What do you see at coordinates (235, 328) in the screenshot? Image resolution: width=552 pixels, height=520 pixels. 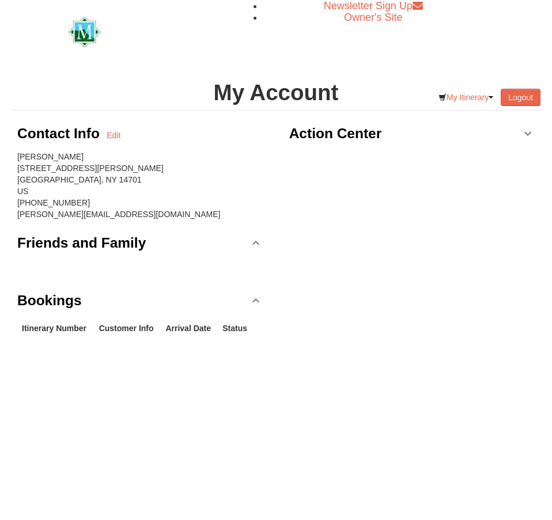 I see `th: Status` at bounding box center [235, 328].